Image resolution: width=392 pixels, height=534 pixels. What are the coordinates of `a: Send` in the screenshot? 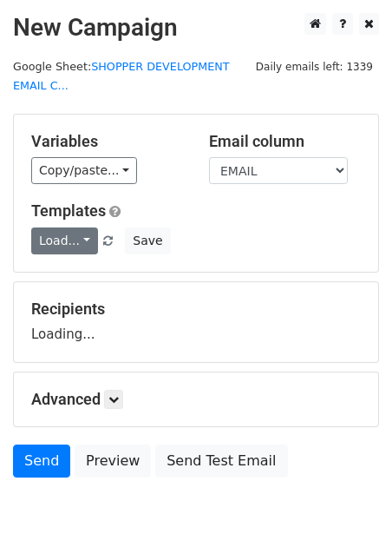 It's located at (42, 461).